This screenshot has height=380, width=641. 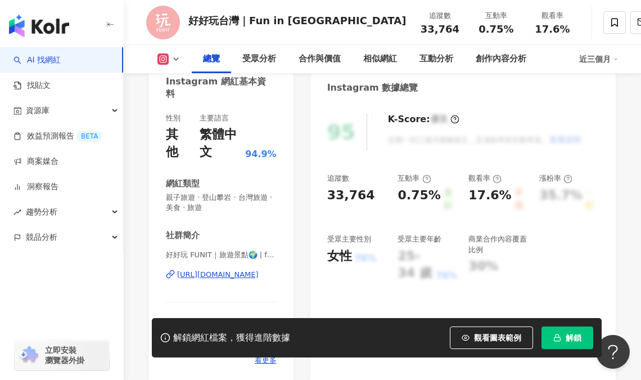 What do you see at coordinates (440, 29) in the screenshot?
I see `span: 33,764` at bounding box center [440, 29].